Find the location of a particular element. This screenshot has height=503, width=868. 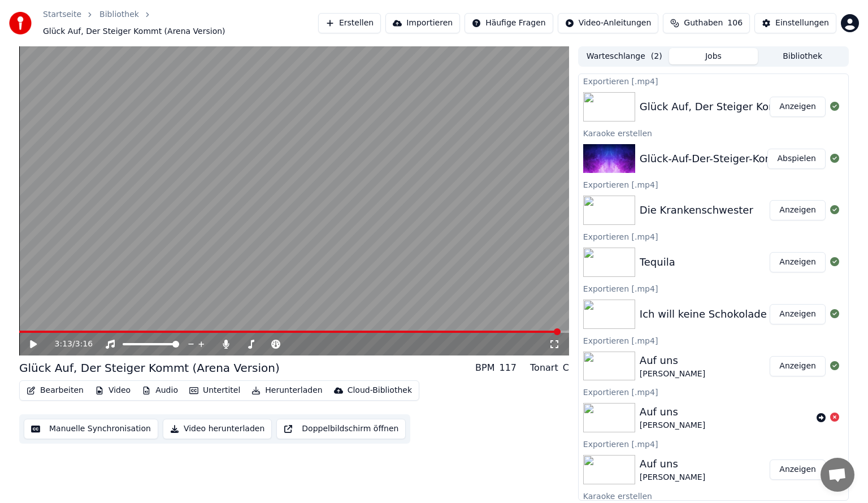

button: Importieren is located at coordinates (423, 23).